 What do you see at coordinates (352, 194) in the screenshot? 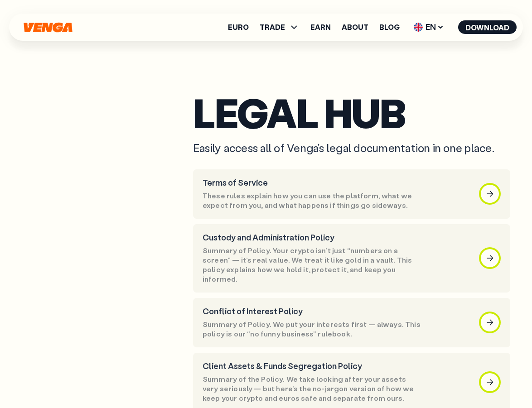
I see `a: Terms of ServiceThese rules explain how you can use the platform, what we expect from you, and wh...` at bounding box center [352, 194].